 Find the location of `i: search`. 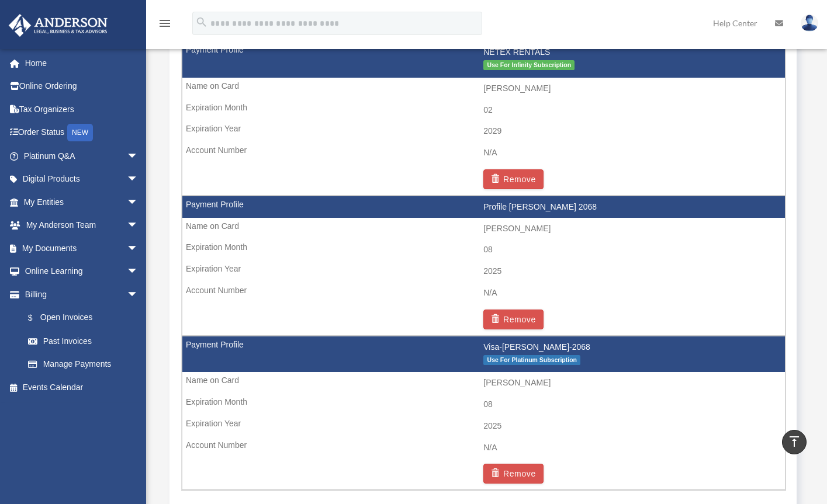

i: search is located at coordinates (202, 22).